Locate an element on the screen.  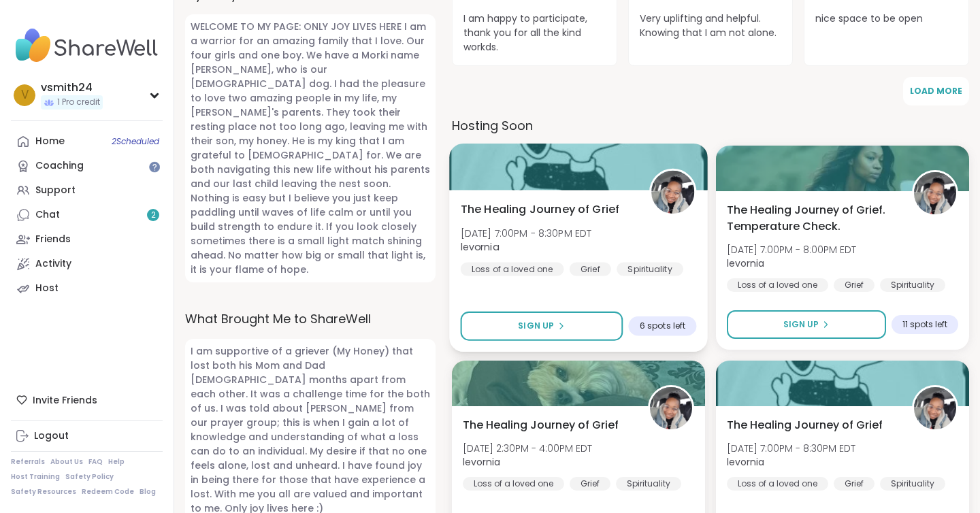
span: 1 Pro credit is located at coordinates (78, 102).